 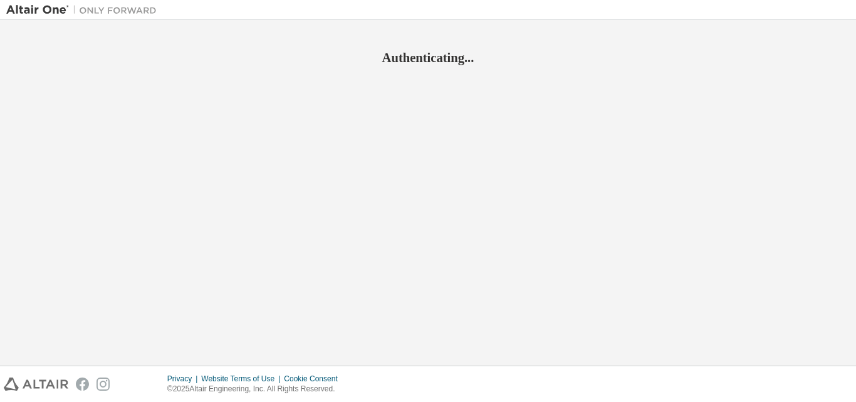 I want to click on img: facebook.svg, so click(x=82, y=384).